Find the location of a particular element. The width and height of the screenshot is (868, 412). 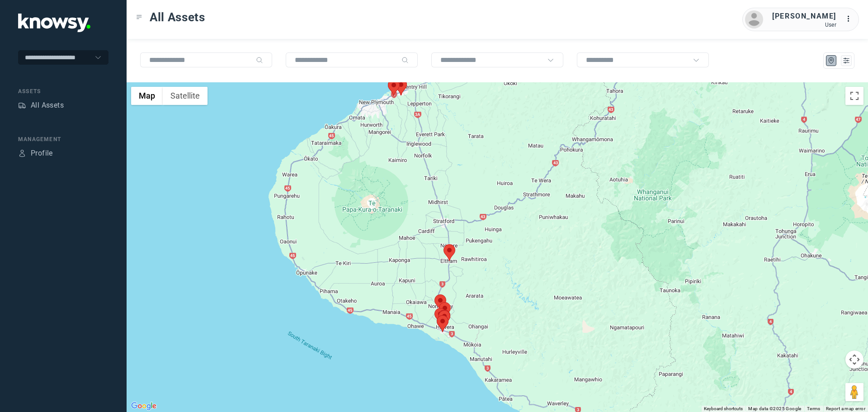

button: Toggle fullscreen view is located at coordinates (854, 96).